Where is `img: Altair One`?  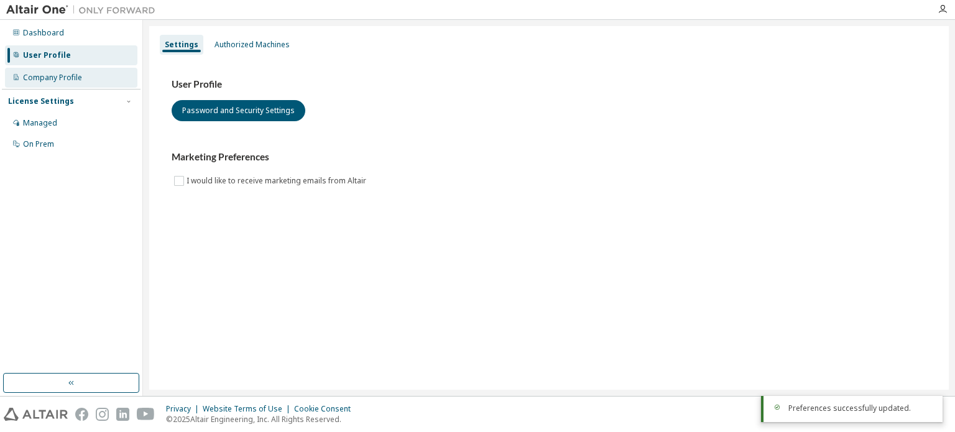
img: Altair One is located at coordinates (84, 10).